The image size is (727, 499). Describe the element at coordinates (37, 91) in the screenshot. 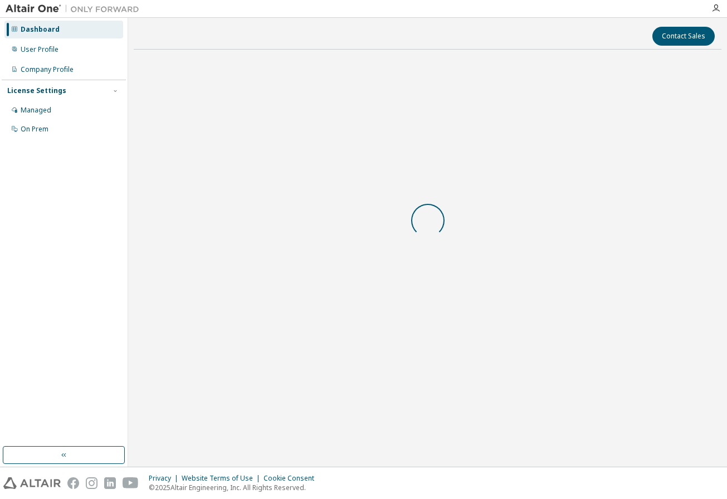

I see `div: License Settings` at that location.